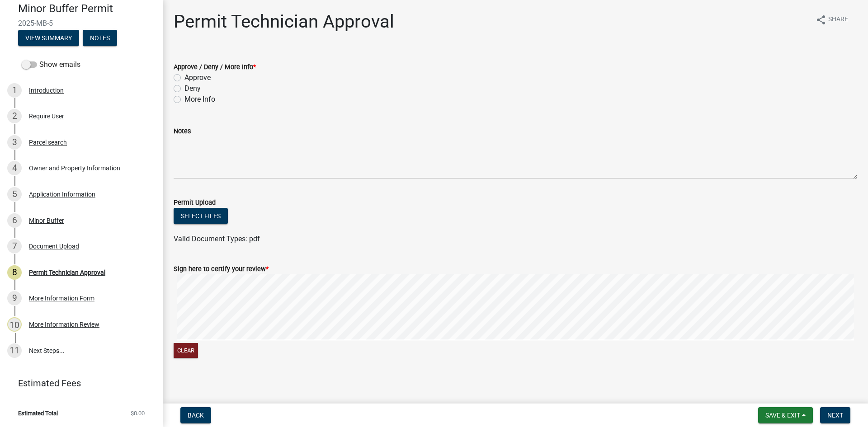 This screenshot has height=427, width=868. Describe the element at coordinates (182, 132) in the screenshot. I see `label: Notes` at that location.